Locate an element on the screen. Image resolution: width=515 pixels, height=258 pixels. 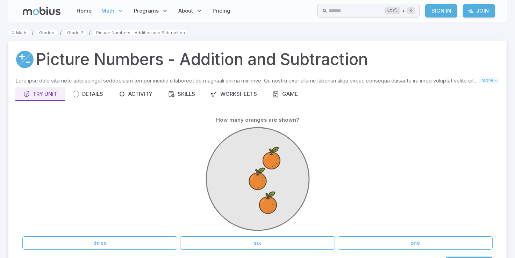
div: Activity is located at coordinates (135, 94).